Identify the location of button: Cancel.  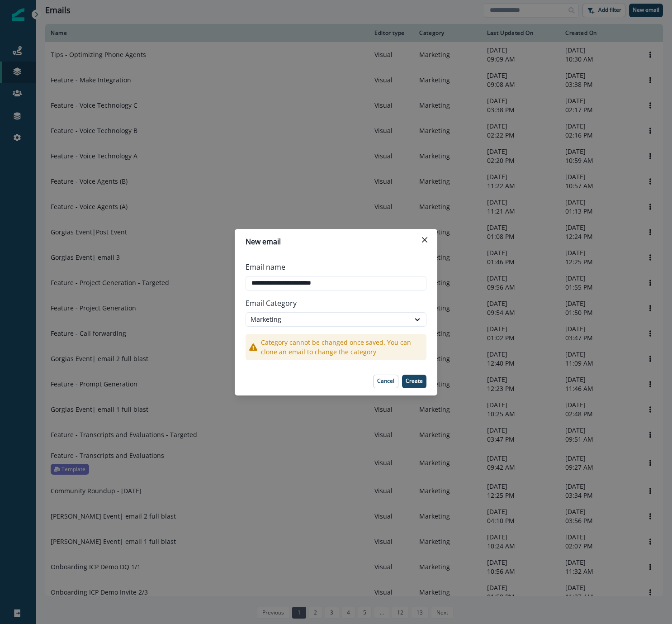
(386, 382).